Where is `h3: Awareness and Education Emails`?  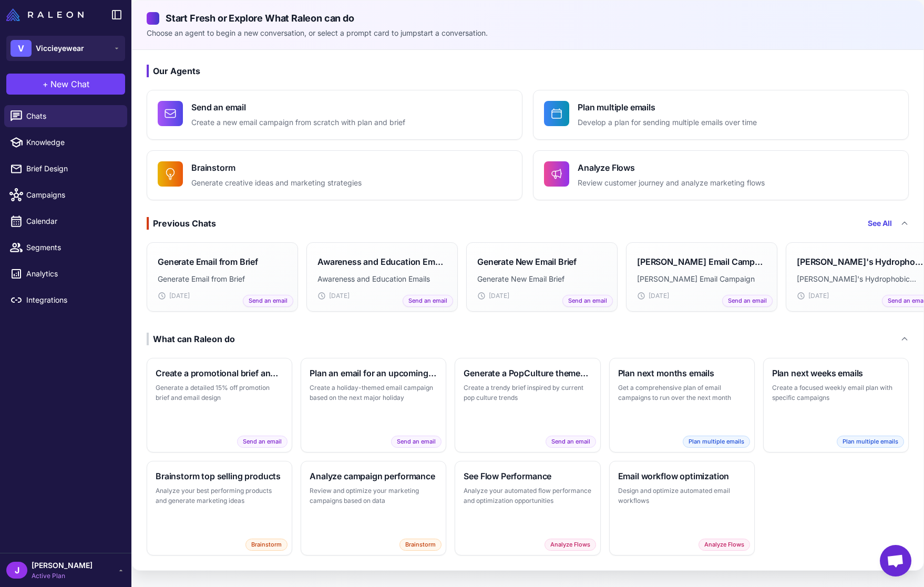
h3: Awareness and Education Emails is located at coordinates (382, 262).